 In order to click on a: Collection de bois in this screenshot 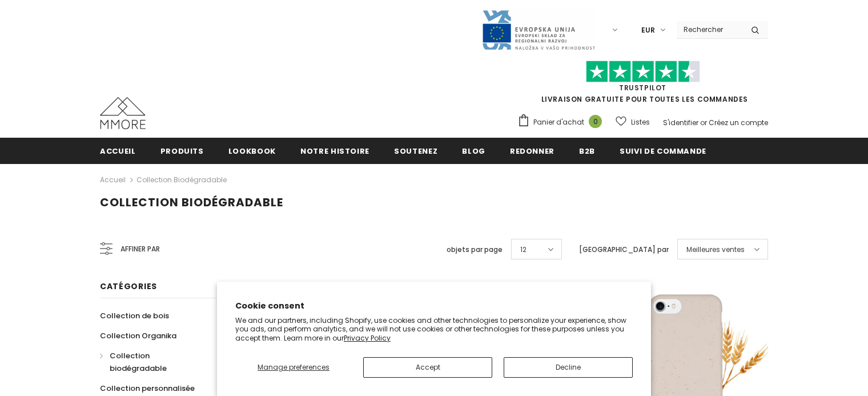, I will do `click(134, 315)`.